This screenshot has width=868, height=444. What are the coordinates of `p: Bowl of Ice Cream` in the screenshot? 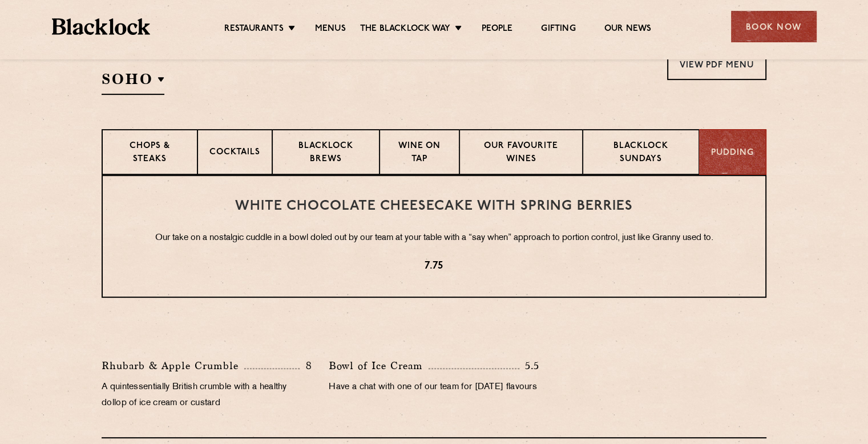 It's located at (379, 365).